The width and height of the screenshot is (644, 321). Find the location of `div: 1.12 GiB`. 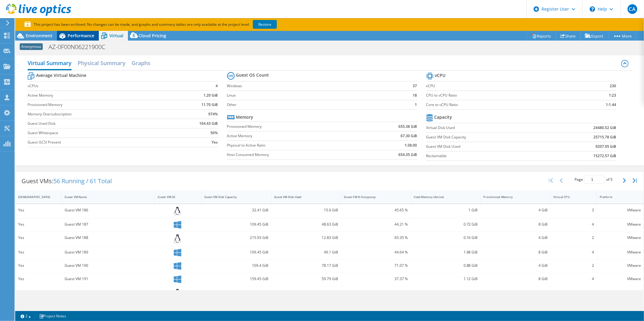

div: 1.12 GiB is located at coordinates (446, 279).